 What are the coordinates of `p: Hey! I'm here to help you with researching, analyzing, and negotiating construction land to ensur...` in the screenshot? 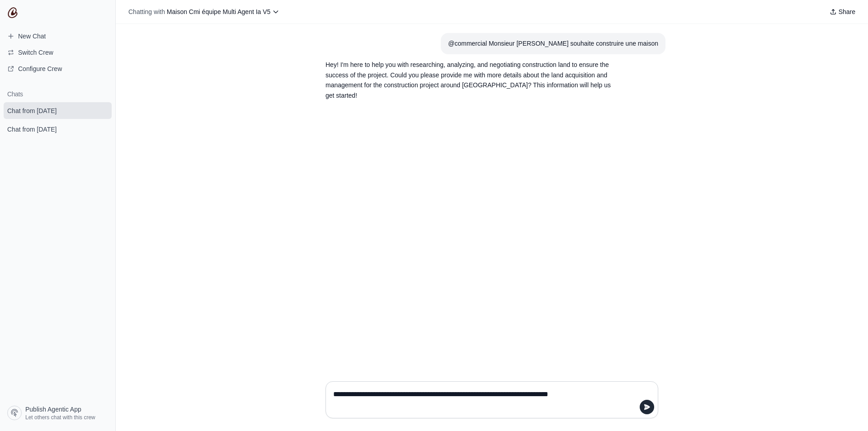 It's located at (470, 80).